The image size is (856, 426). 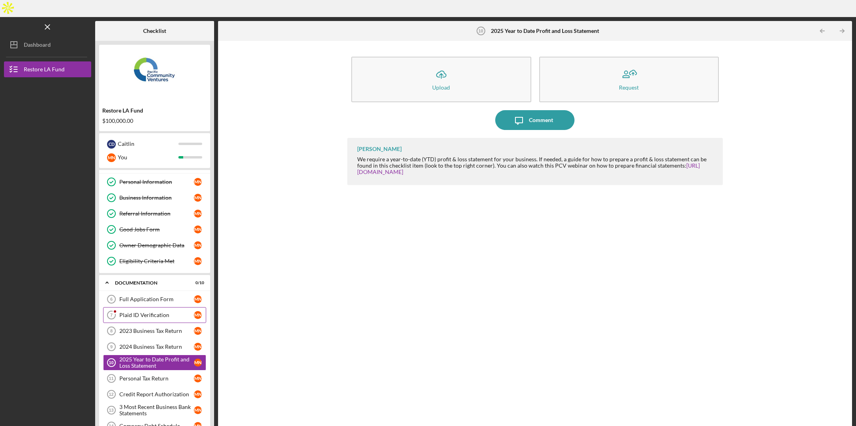 What do you see at coordinates (441, 87) in the screenshot?
I see `div: Upload` at bounding box center [441, 87].